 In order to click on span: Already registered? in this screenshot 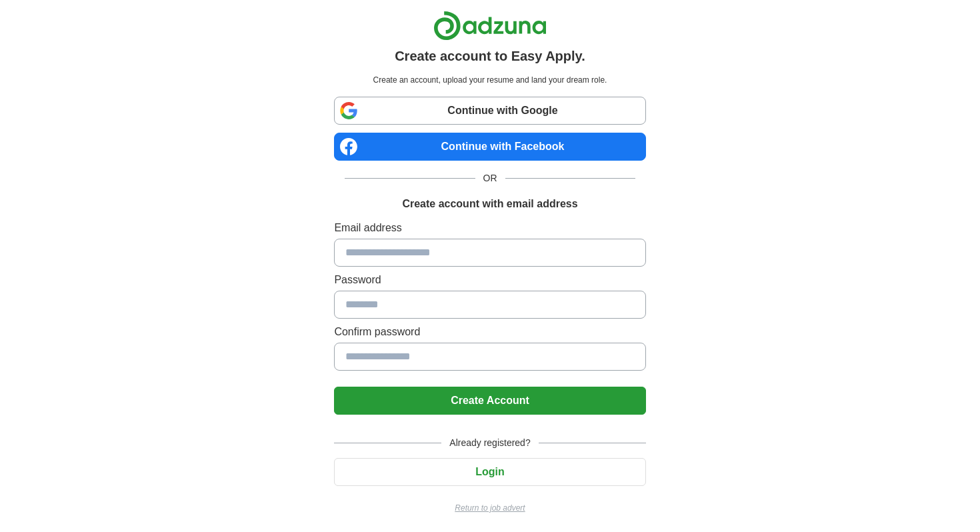, I will do `click(490, 443)`.